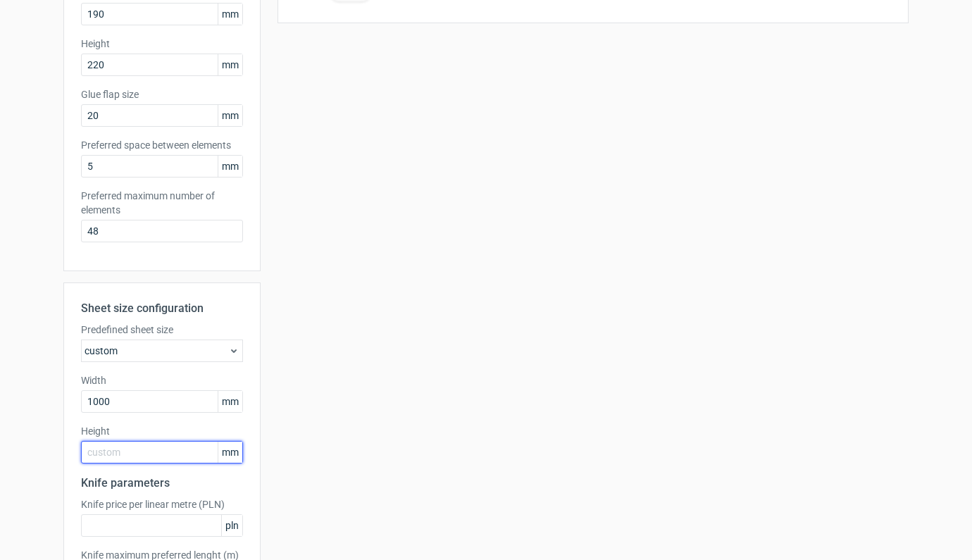  What do you see at coordinates (162, 94) in the screenshot?
I see `label: Glue flap size` at bounding box center [162, 94].